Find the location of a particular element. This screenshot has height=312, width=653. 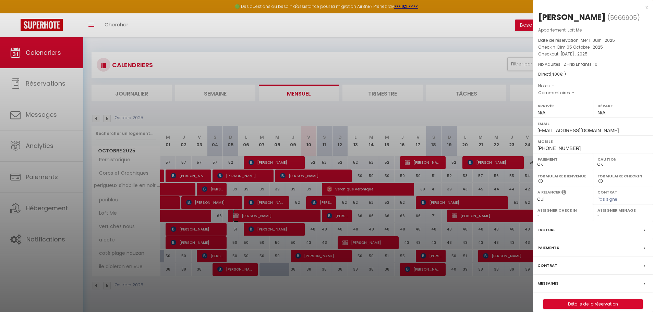

label: A relancer is located at coordinates (549, 192).